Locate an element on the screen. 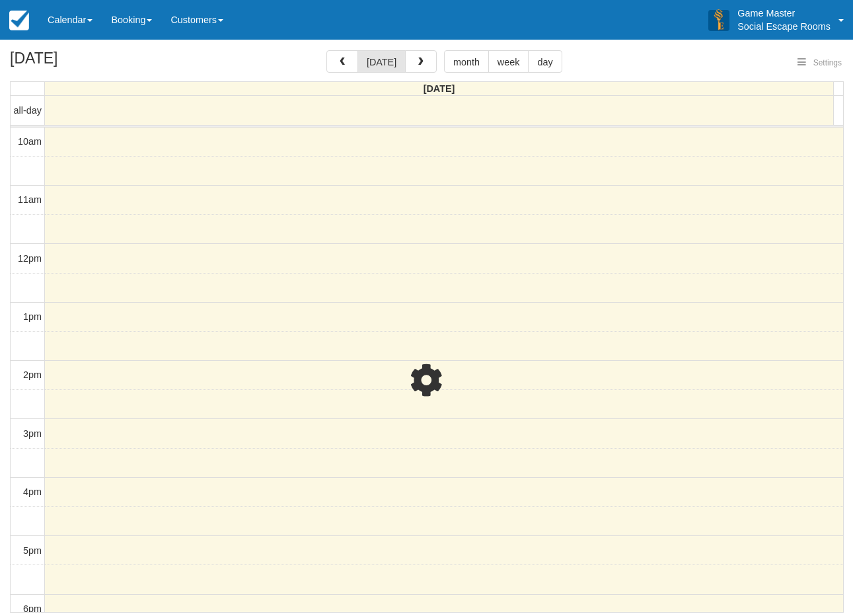 Image resolution: width=853 pixels, height=616 pixels. img: A3 is located at coordinates (718, 20).